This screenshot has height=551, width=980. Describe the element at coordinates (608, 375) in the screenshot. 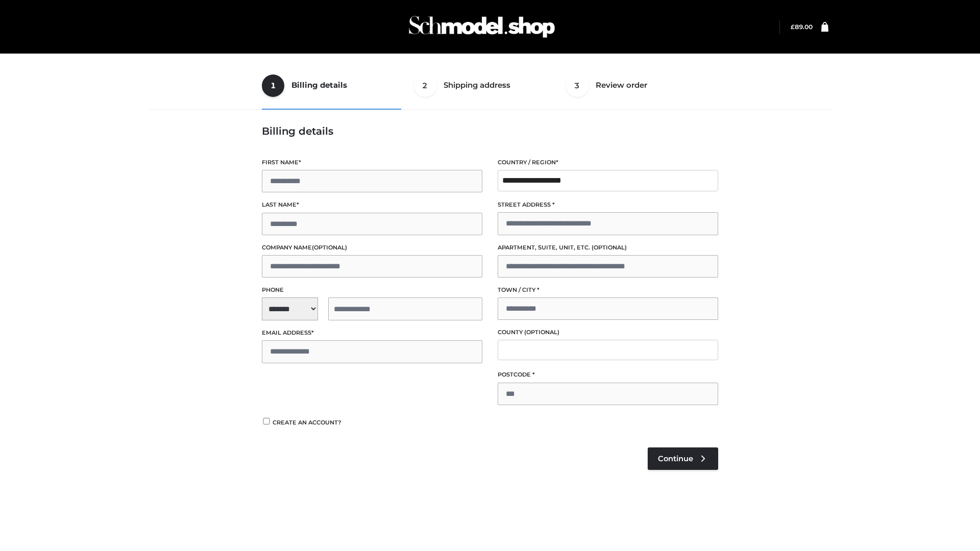

I see `label: Postcode` at that location.